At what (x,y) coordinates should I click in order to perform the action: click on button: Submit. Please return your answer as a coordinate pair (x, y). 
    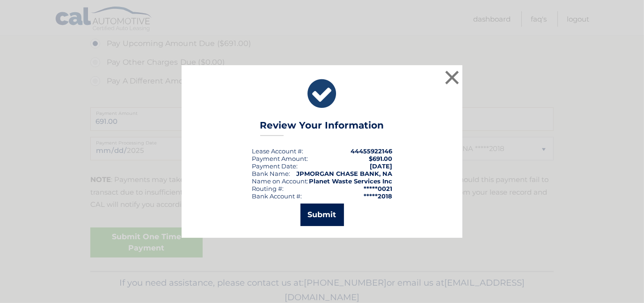
    Looking at the image, I should click on (322, 215).